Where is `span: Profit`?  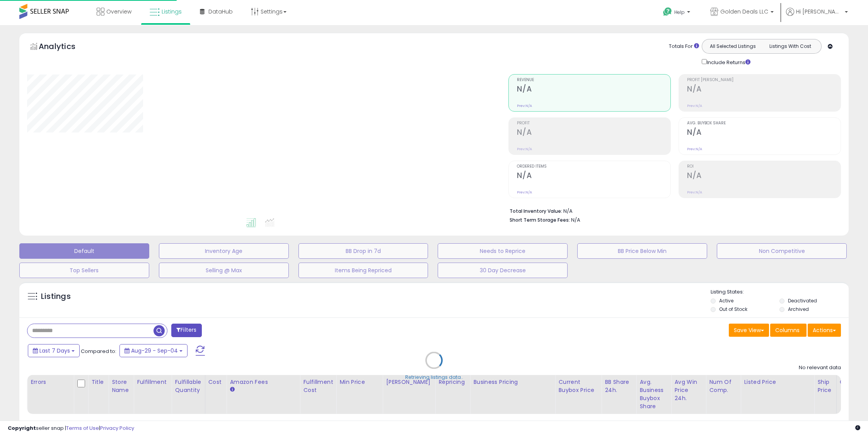
span: Profit is located at coordinates (594, 124).